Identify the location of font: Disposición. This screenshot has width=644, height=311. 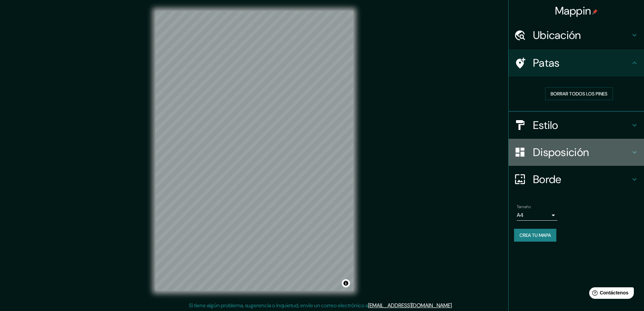
(561, 153).